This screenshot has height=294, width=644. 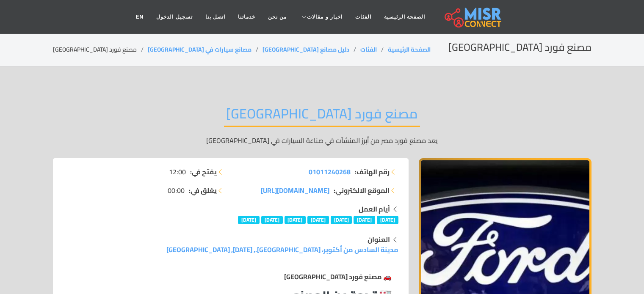 I want to click on a: 01011240268, so click(x=329, y=172).